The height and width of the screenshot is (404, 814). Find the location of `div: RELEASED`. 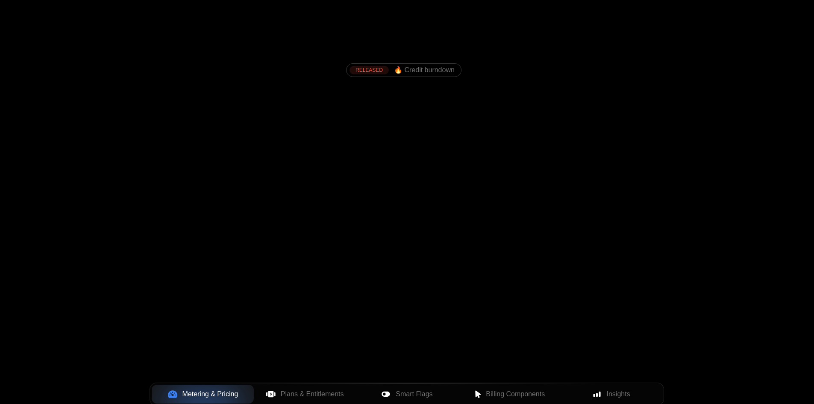

div: RELEASED is located at coordinates (369, 70).